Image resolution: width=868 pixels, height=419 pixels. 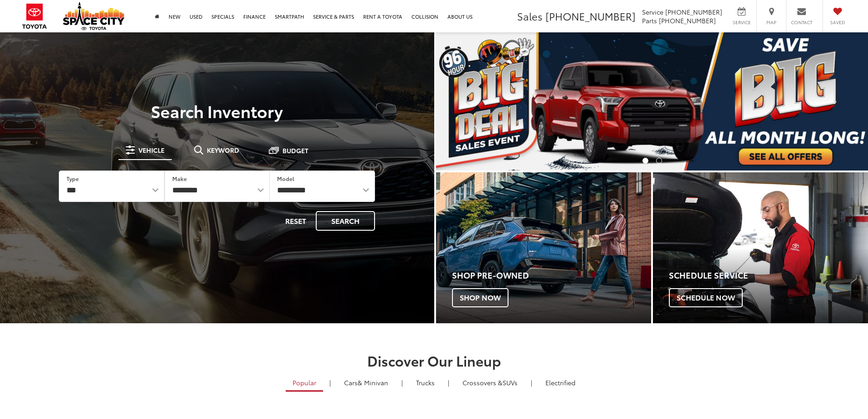 I want to click on button: Click to view next picture., so click(x=835, y=101).